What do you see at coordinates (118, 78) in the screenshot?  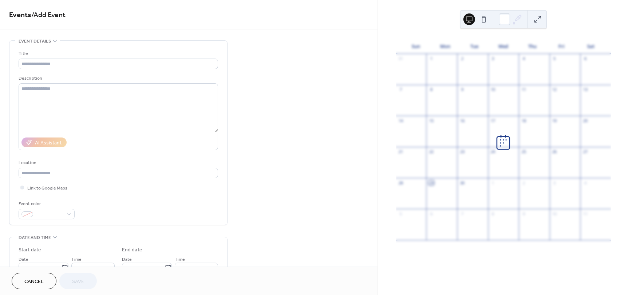 I see `div: Description` at bounding box center [118, 78].